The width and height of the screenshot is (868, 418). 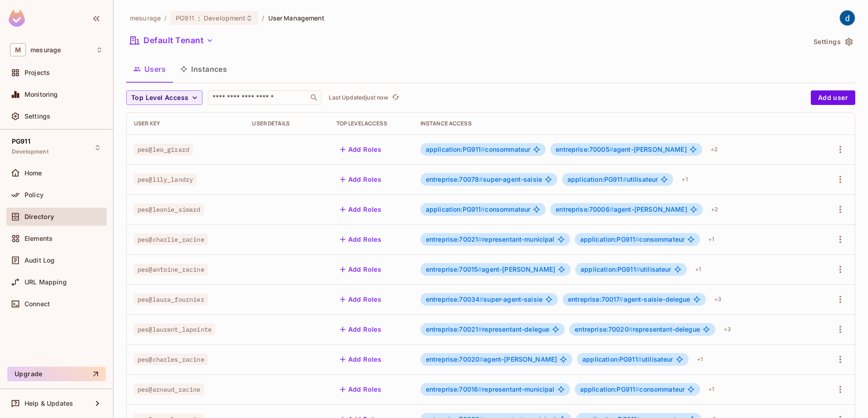 I want to click on button: refresh, so click(x=395, y=97).